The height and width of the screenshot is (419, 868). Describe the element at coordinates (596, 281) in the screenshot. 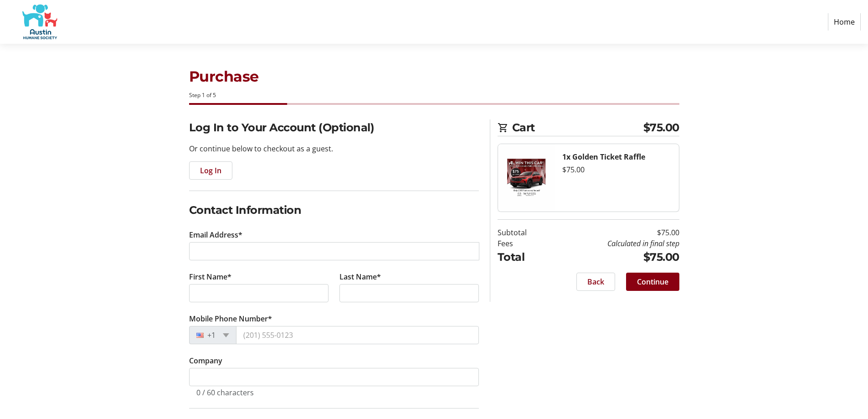

I see `span: Back` at that location.